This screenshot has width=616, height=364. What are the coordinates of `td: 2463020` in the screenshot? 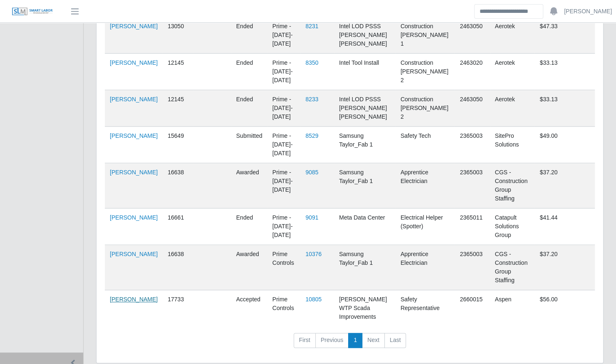 It's located at (472, 72).